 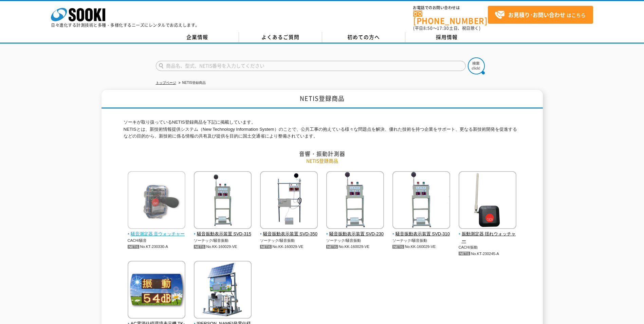 I want to click on p: CACH/騒音, so click(x=156, y=240).